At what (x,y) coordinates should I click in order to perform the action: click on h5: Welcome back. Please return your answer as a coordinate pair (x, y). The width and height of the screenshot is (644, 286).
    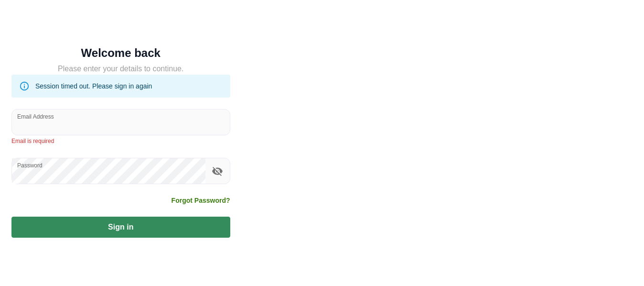
    Looking at the image, I should click on (121, 53).